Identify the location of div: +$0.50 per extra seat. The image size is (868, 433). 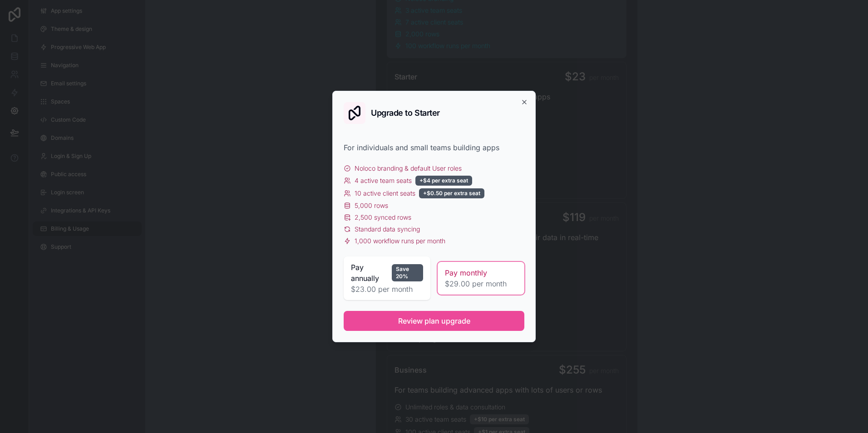
(451, 193).